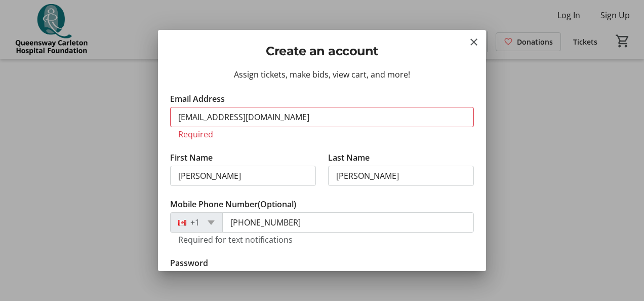 This screenshot has height=301, width=644. What do you see at coordinates (474, 42) in the screenshot?
I see `button: Close` at bounding box center [474, 42].